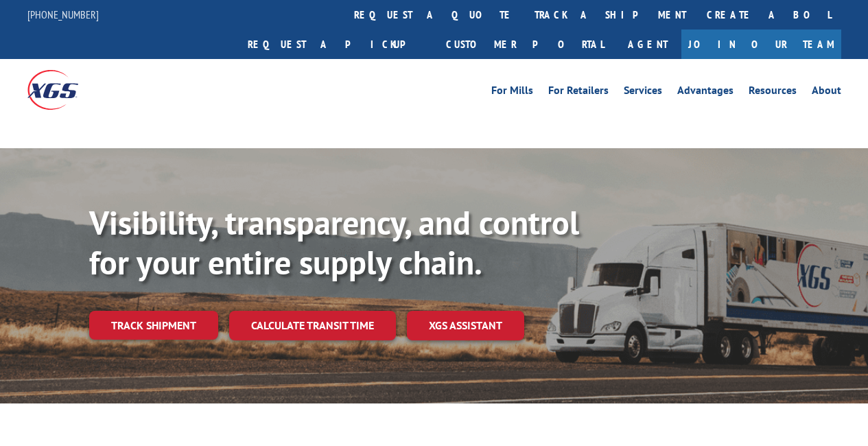 Image resolution: width=868 pixels, height=446 pixels. Describe the element at coordinates (334, 242) in the screenshot. I see `b: Visibility, transparency, and control for your entire supply chain.` at that location.